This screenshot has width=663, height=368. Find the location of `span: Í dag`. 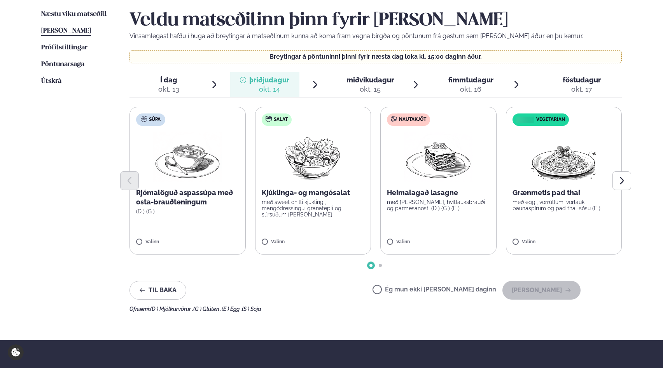

span: Í dag is located at coordinates (169, 80).